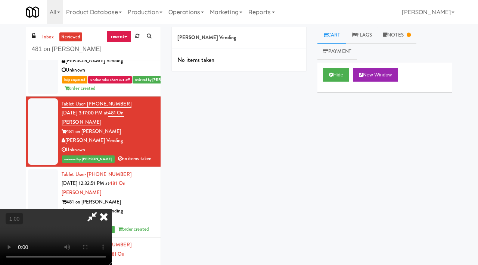 Image resolution: width=478 pixels, height=265 pixels. I want to click on a: recent, so click(119, 37).